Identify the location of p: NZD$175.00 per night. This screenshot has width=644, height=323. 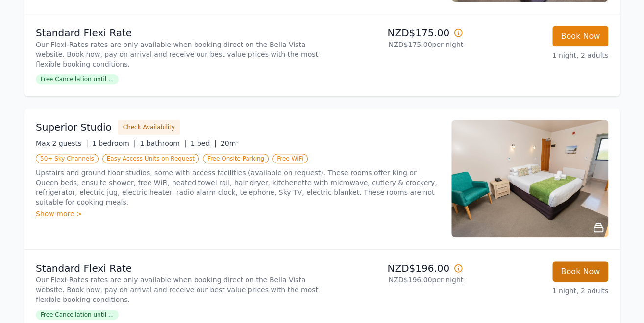
(395, 44).